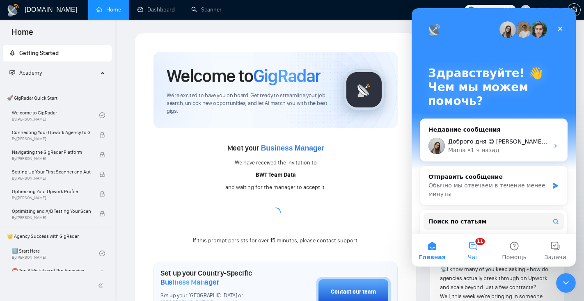 The width and height of the screenshot is (584, 301). Describe the element at coordinates (276, 175) in the screenshot. I see `b: BWT Team Data` at that location.